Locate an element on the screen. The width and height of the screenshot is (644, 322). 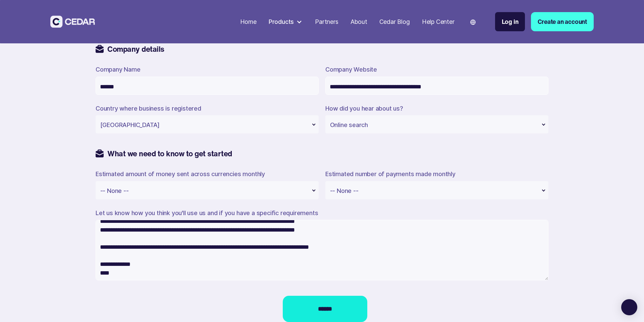
div: Help Center is located at coordinates (438, 21).